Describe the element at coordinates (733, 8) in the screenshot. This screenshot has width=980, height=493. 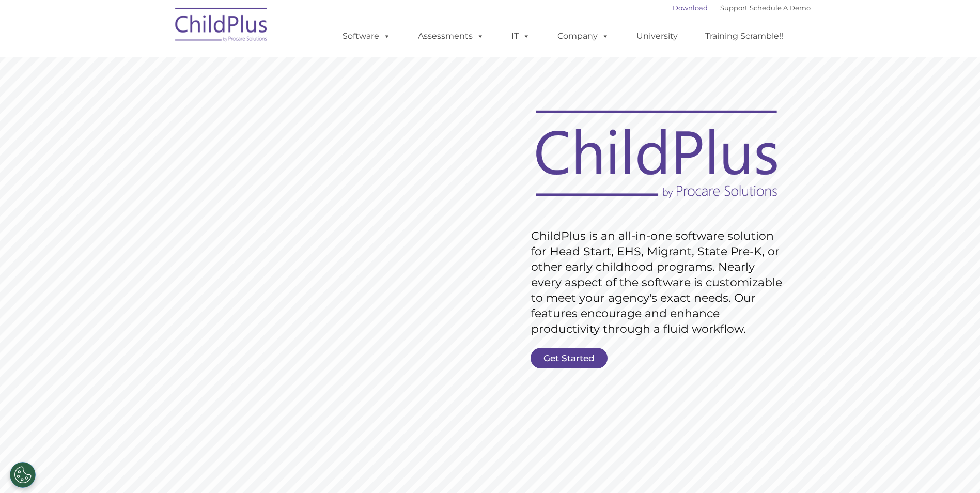
I see `a: Support` at that location.